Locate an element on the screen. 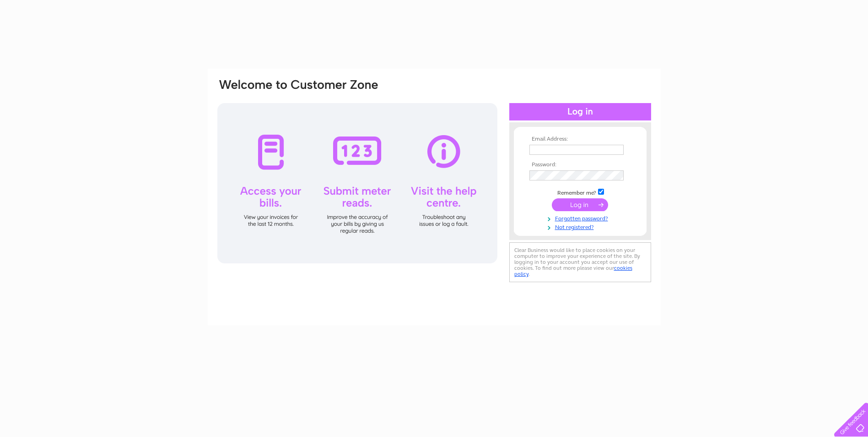  th: Password: is located at coordinates (580, 165).